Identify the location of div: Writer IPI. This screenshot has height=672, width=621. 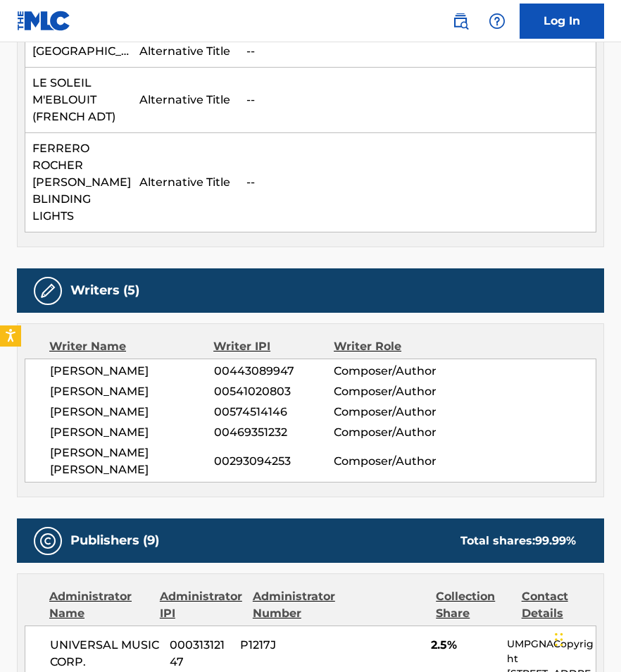
(273, 346).